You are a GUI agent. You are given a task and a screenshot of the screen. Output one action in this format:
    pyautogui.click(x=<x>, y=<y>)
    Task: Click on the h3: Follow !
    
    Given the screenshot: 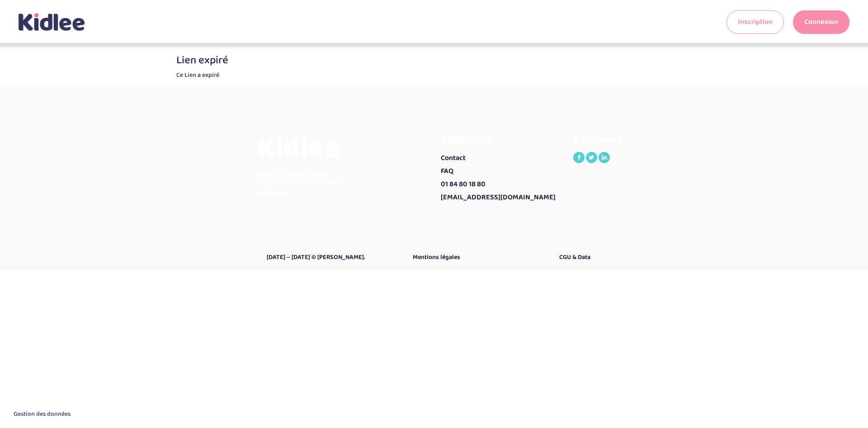 What is the action you would take?
    pyautogui.click(x=633, y=140)
    